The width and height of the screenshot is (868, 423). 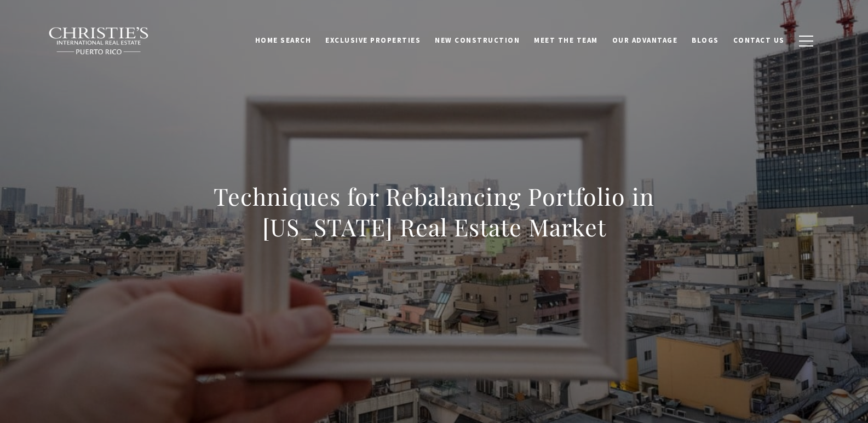 What do you see at coordinates (645, 40) in the screenshot?
I see `span: Our Advantage` at bounding box center [645, 40].